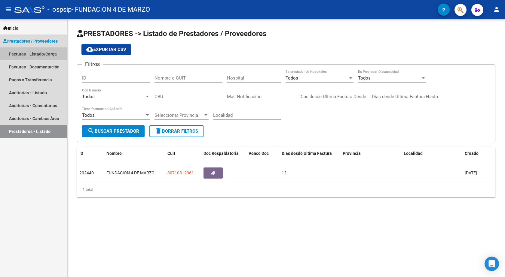 This screenshot has width=505, height=277. Describe the element at coordinates (492, 264) in the screenshot. I see `div: Open Intercom Messenger` at that location.